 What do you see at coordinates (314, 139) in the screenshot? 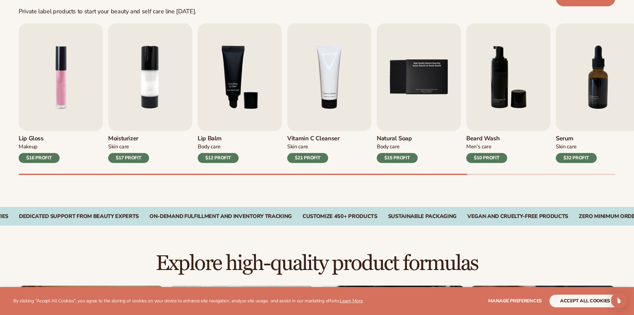
I see `h3: Vitamin C Cleanser` at bounding box center [314, 139].